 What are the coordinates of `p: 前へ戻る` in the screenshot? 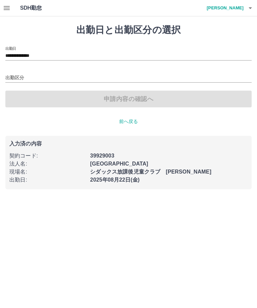 It's located at (128, 121).